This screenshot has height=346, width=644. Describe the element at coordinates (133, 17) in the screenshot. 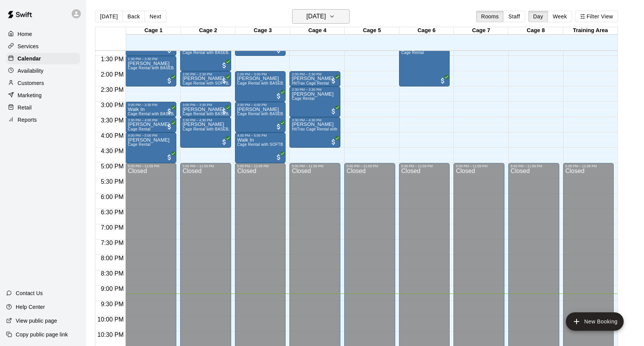

I see `button: Back` at that location.